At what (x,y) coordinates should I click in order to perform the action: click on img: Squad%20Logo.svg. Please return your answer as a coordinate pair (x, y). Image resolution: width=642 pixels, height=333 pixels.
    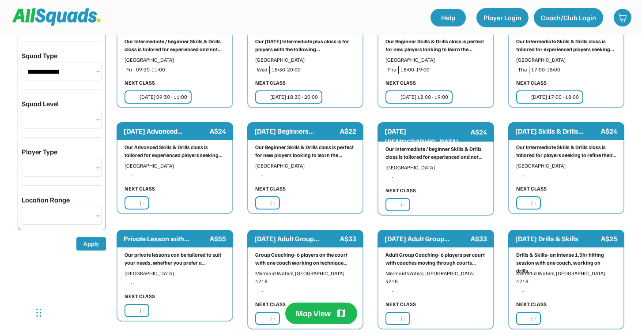
    Looking at the image, I should click on (56, 17).